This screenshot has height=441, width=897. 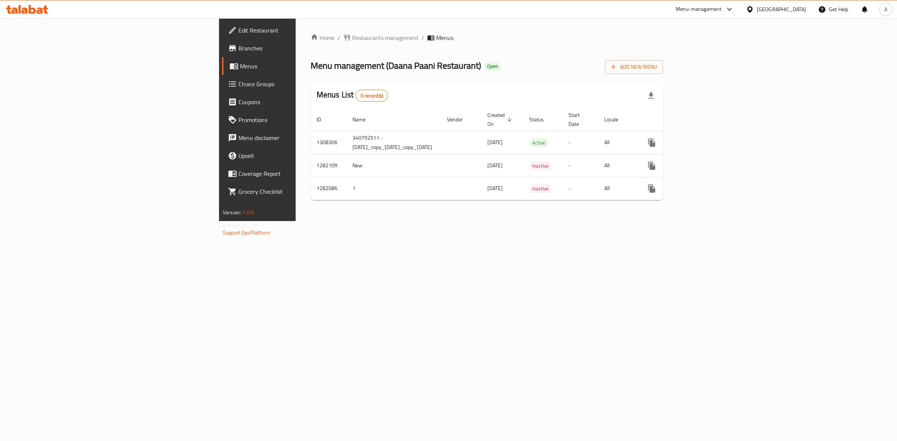 I want to click on span: 3 record(s), so click(x=372, y=96).